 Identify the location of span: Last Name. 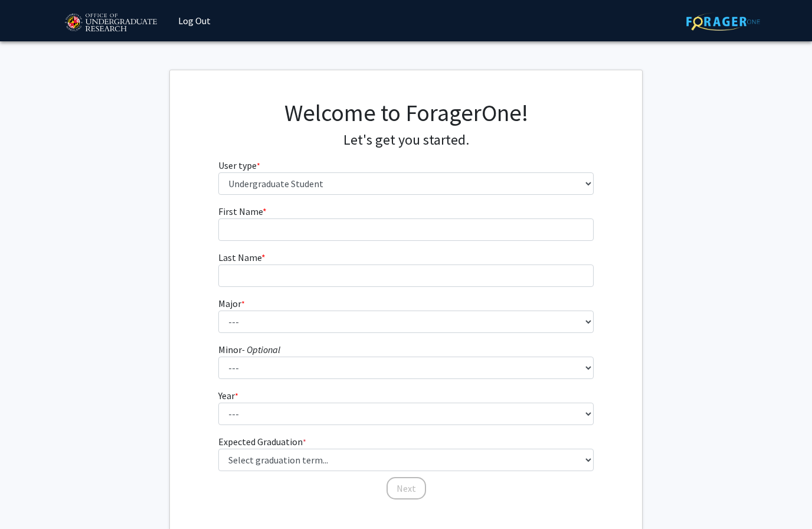
(239, 258).